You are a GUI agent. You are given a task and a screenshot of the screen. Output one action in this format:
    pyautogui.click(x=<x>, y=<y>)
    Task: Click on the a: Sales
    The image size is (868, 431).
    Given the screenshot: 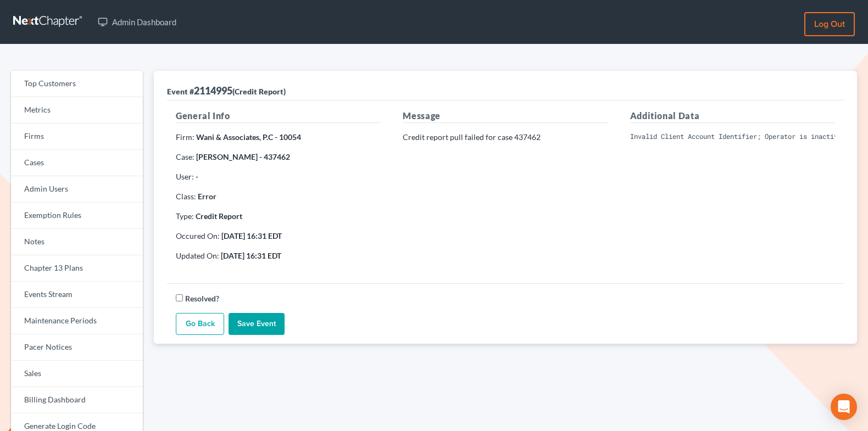 What is the action you would take?
    pyautogui.click(x=77, y=374)
    